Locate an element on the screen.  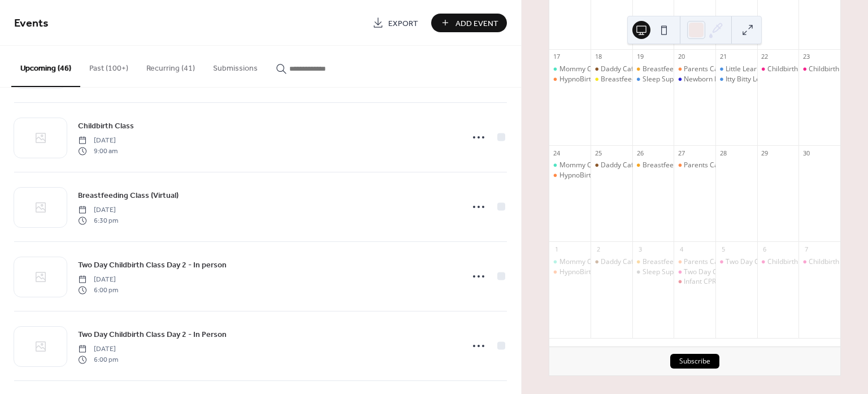
div: 17 is located at coordinates (556, 57).